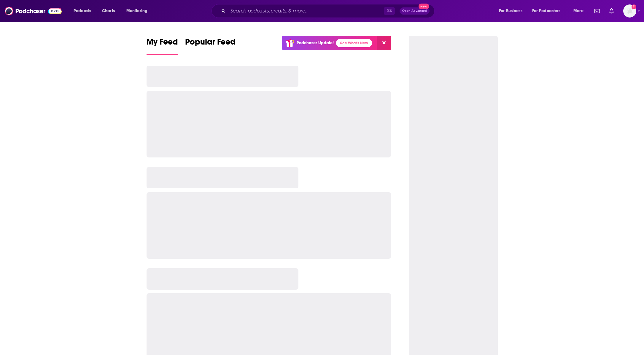  I want to click on svg: Add a profile image, so click(634, 7).